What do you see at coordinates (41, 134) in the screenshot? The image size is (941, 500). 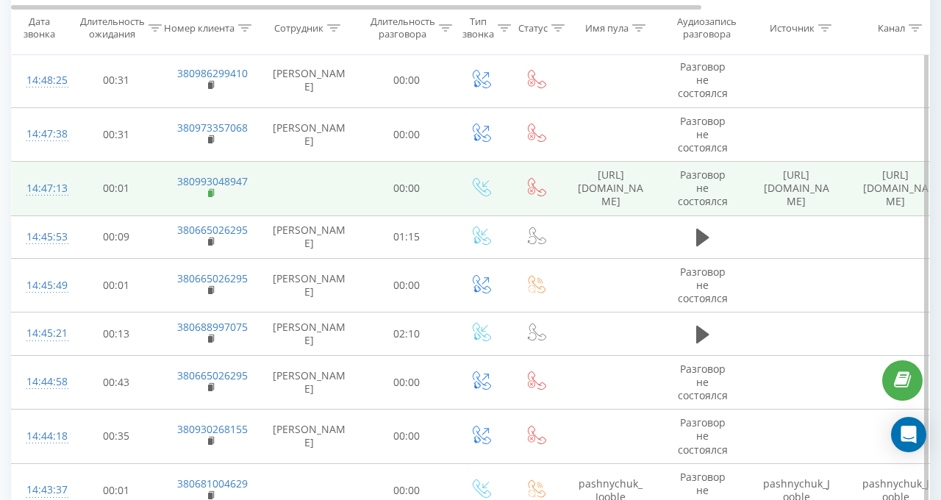 I see `div: 14:47:38` at bounding box center [41, 134].